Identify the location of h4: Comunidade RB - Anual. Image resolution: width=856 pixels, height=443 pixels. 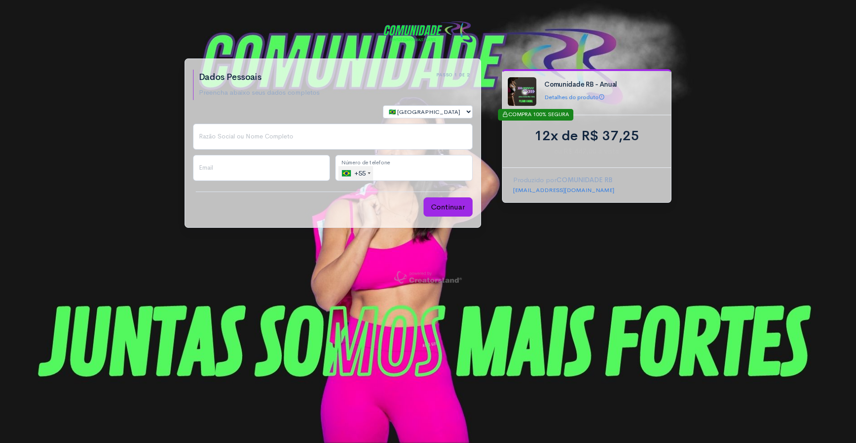
(604, 84).